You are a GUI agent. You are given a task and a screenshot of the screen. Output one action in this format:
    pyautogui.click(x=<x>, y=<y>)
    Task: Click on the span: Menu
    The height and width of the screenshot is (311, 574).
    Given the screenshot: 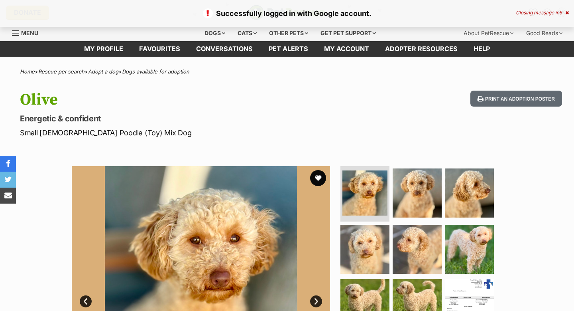 What is the action you would take?
    pyautogui.click(x=30, y=33)
    